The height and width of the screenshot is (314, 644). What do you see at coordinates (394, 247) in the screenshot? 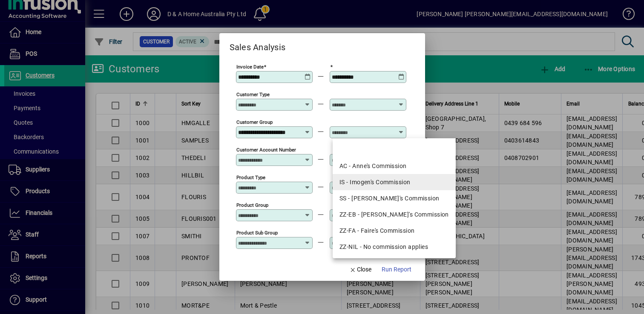
I see `mat-option: ZZ-NIL - No commission applies` at bounding box center [394, 247].